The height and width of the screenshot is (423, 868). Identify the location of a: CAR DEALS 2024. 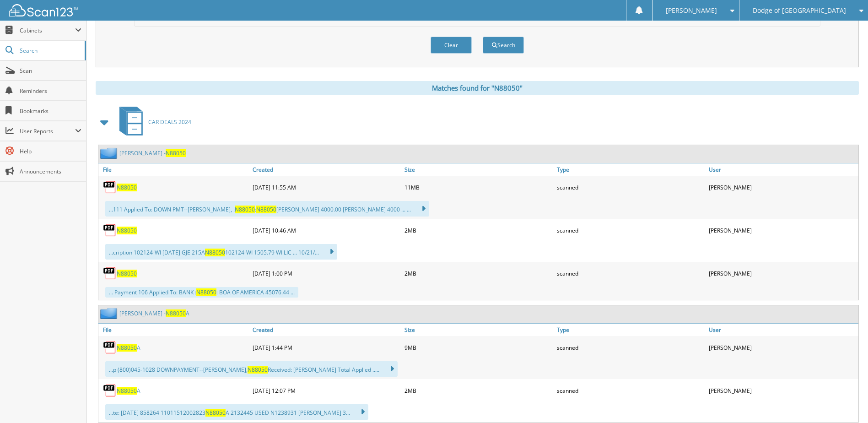
(152, 122).